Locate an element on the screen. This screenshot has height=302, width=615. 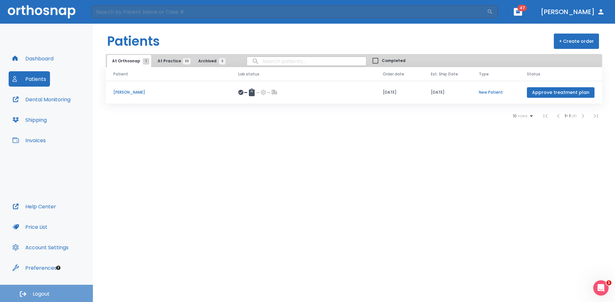
span: At Practice is located at coordinates (172, 61).